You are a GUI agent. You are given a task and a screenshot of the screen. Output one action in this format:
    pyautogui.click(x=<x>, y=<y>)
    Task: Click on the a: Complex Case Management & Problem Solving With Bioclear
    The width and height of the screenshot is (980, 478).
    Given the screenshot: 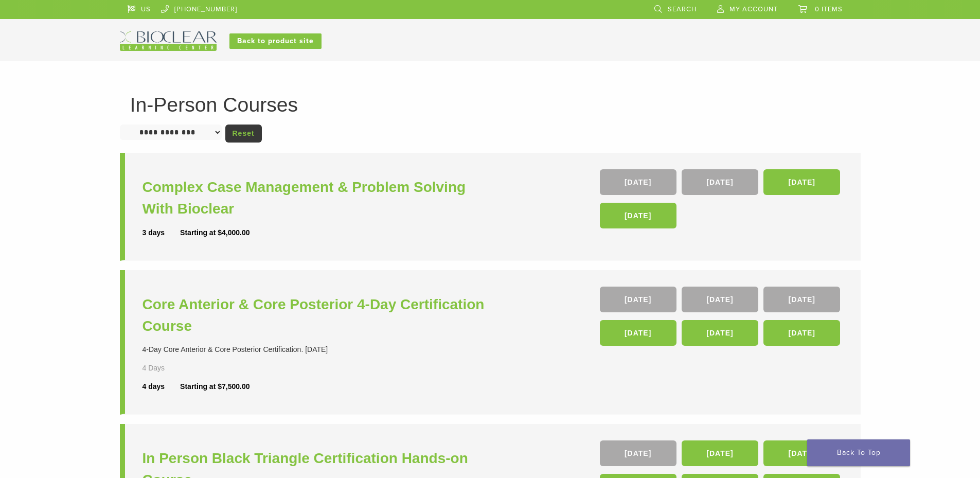 What is the action you would take?
    pyautogui.click(x=317, y=198)
    